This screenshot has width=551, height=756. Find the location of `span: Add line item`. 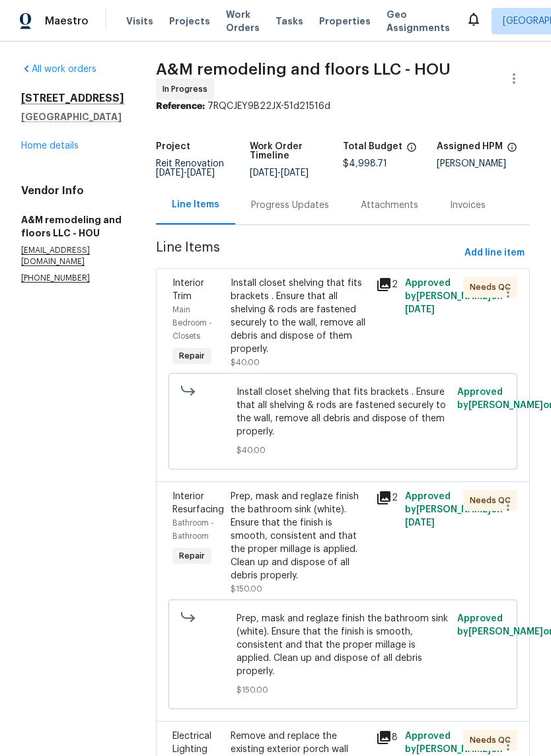

span: Add line item is located at coordinates (494, 253).